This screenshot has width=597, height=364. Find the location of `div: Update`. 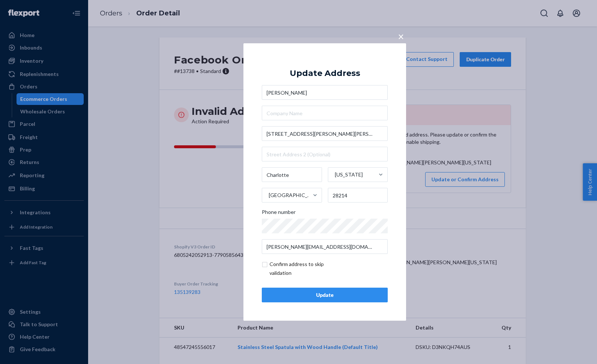

div: Update is located at coordinates (325, 295).